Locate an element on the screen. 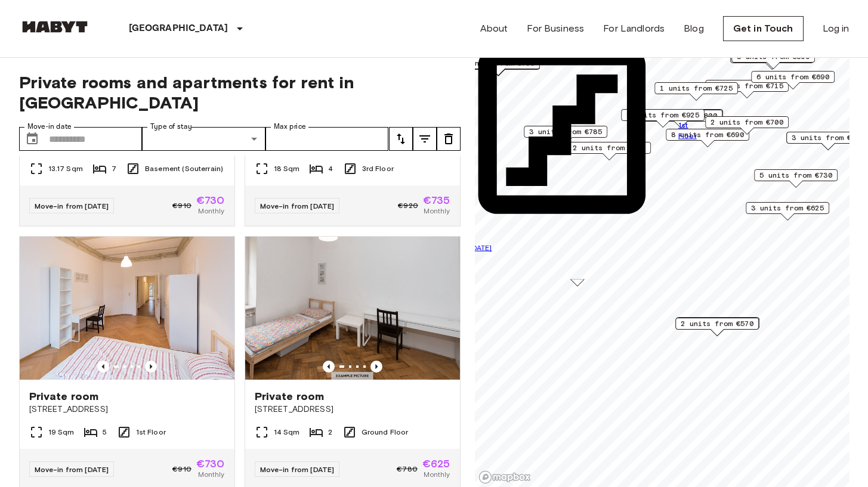  span: 1 units from €725 is located at coordinates (696, 88).